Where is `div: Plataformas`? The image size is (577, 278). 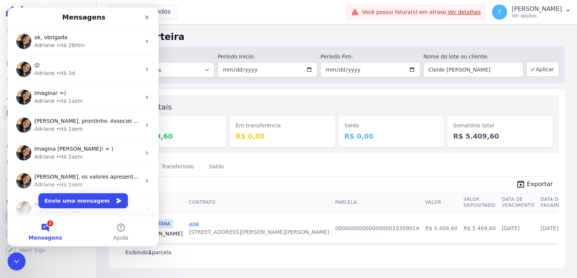 div: Plataformas is located at coordinates (48, 202).